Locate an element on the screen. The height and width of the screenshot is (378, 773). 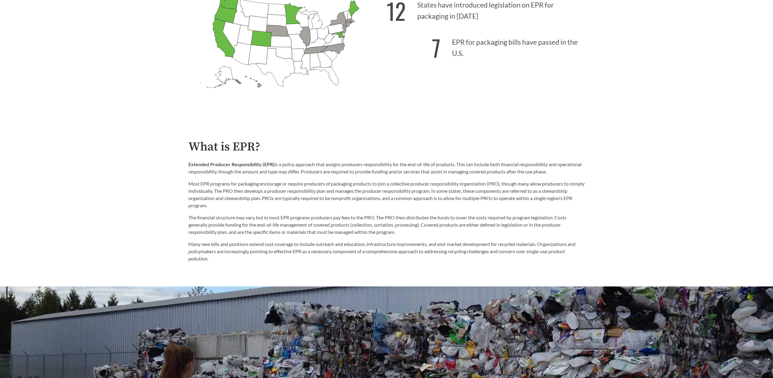
p: The financial structure may vary, but in most EPR programs producers pay fees to the PRO. The PRO... is located at coordinates (386, 225).